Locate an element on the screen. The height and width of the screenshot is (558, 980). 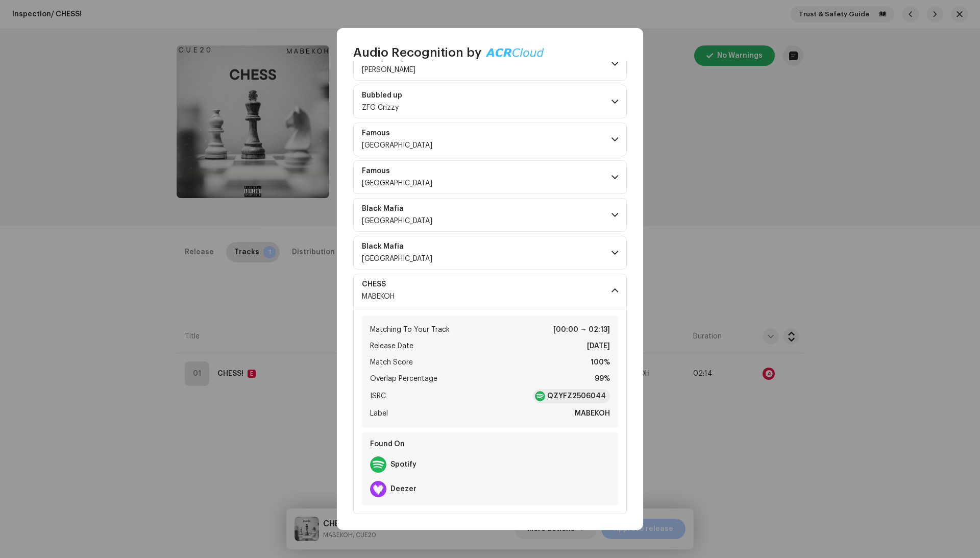
strong: MABEKOH is located at coordinates (592, 414).